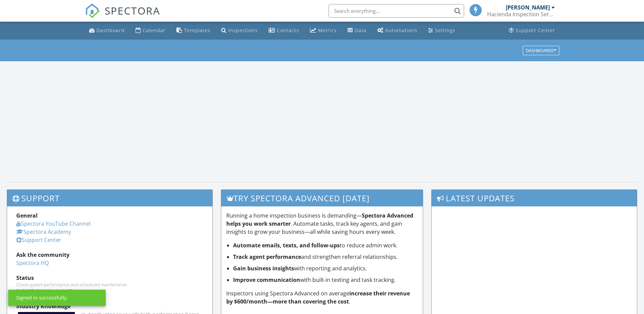 The image size is (644, 314). Describe the element at coordinates (322, 223) in the screenshot. I see `p: Running a home inspection business is demanding— . Automate tasks, track key agents, and gain ins...` at that location.